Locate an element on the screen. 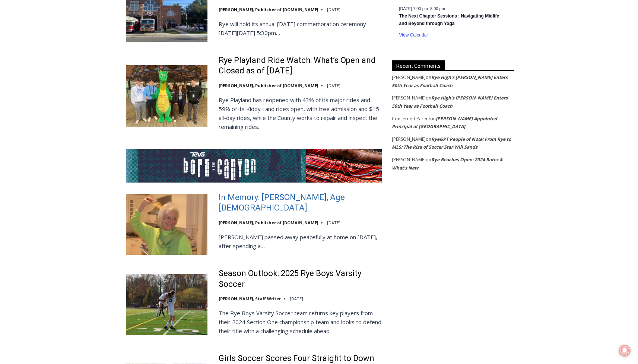  a: Season Outlook: 2025 Rye Boys Varsity Soccer is located at coordinates (300, 279).